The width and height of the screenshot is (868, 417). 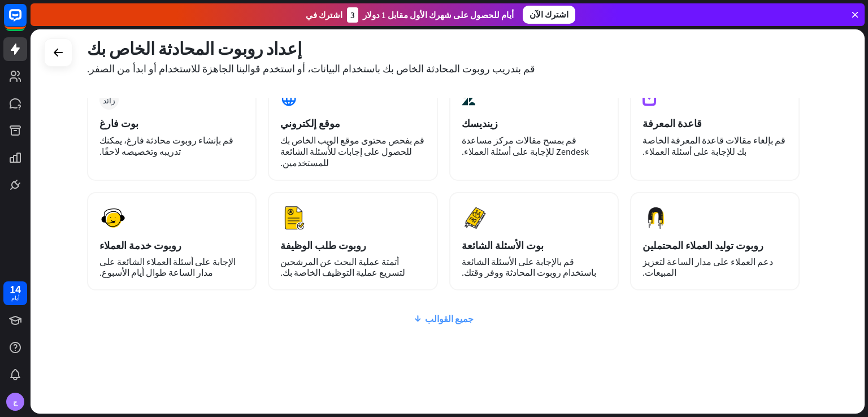 What do you see at coordinates (310, 124) in the screenshot?
I see `font: موقع إلكتروني` at bounding box center [310, 124].